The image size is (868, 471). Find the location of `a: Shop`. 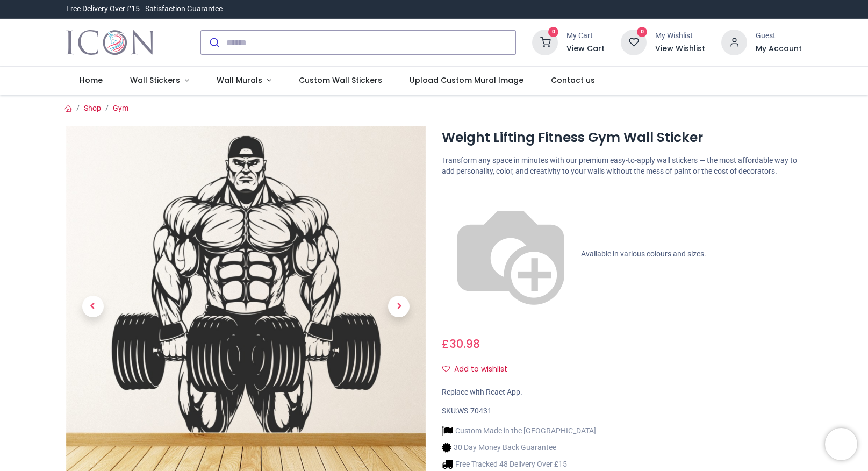

a: Shop is located at coordinates (93, 108).